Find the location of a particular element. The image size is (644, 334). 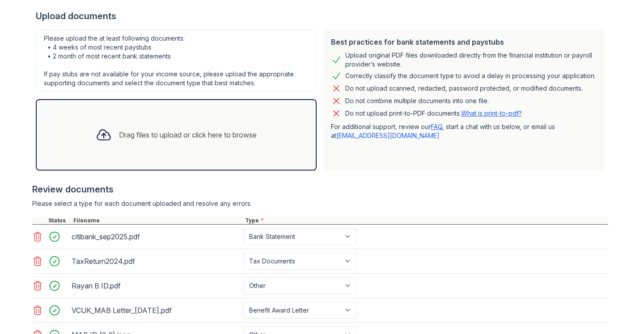

div: Filename is located at coordinates (157, 220).